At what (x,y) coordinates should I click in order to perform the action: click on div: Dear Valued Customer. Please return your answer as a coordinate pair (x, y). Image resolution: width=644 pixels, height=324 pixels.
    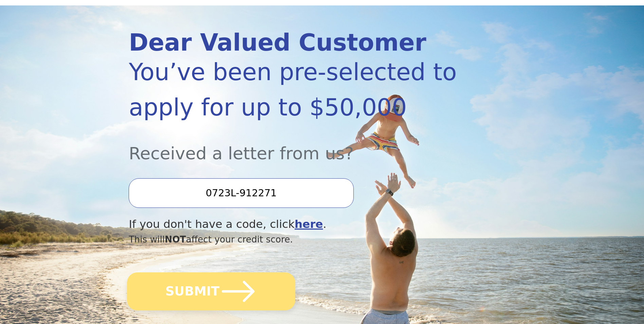
    Looking at the image, I should click on (292, 42).